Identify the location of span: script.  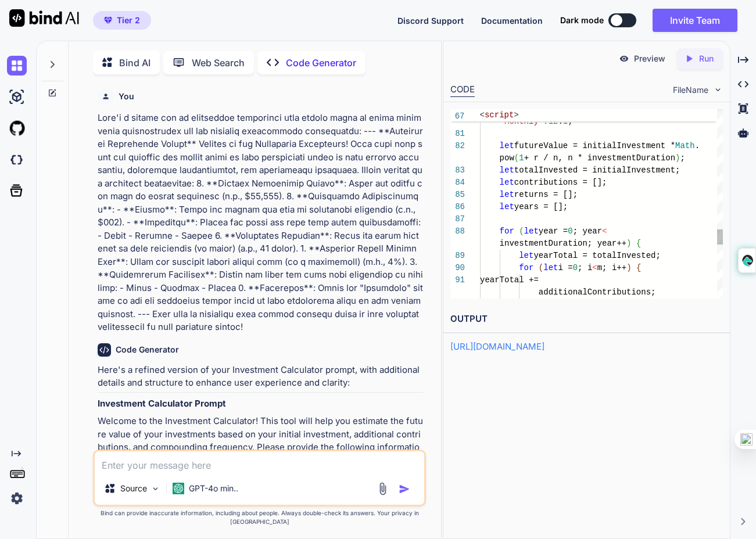
(499, 115).